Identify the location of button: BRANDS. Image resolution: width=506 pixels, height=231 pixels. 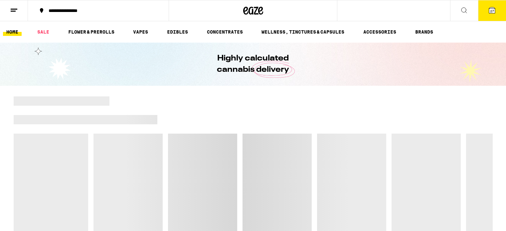
(424, 32).